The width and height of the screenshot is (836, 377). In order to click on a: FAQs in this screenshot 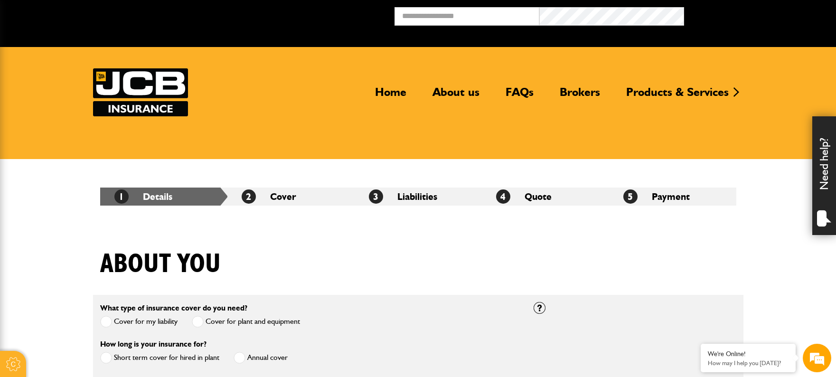, I will do `click(519, 96)`.